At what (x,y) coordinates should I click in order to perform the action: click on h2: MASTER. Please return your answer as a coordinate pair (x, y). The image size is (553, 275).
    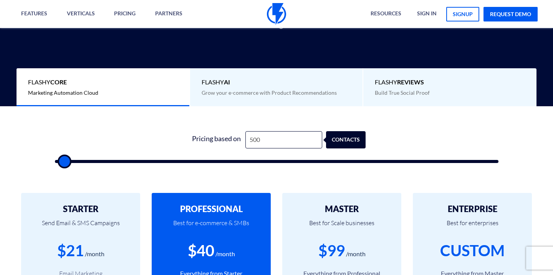
    Looking at the image, I should click on (342, 209).